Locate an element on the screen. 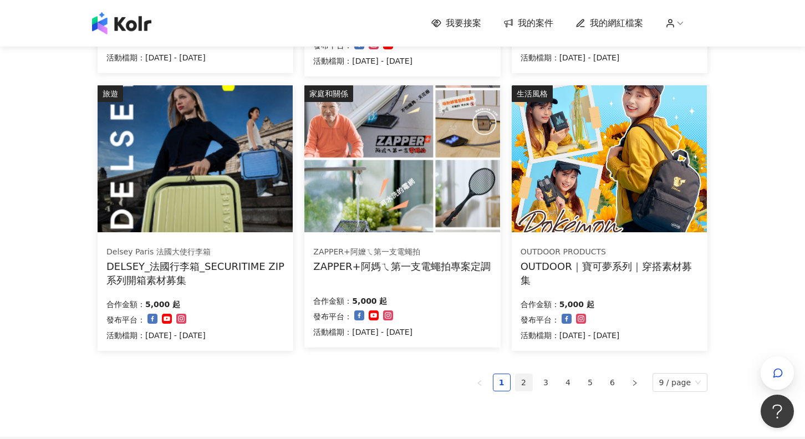 The image size is (805, 439). img: 【OUTDOOR】寶可夢系列 is located at coordinates (610, 159).